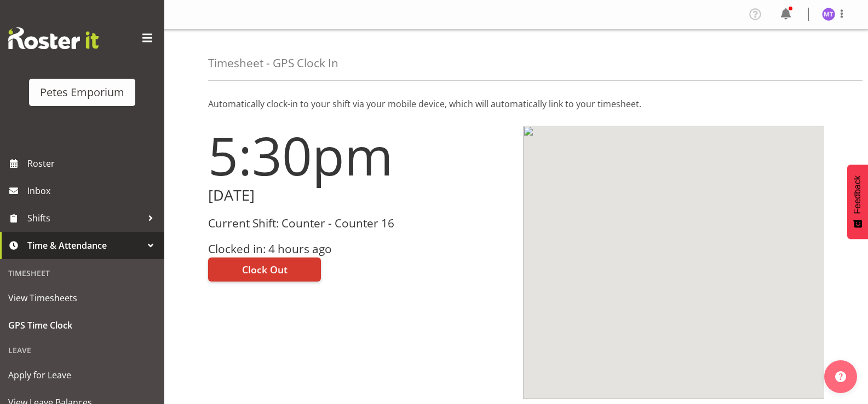 This screenshot has height=404, width=868. Describe the element at coordinates (358, 249) in the screenshot. I see `h3: Clocked in: 4 hours ago` at that location.